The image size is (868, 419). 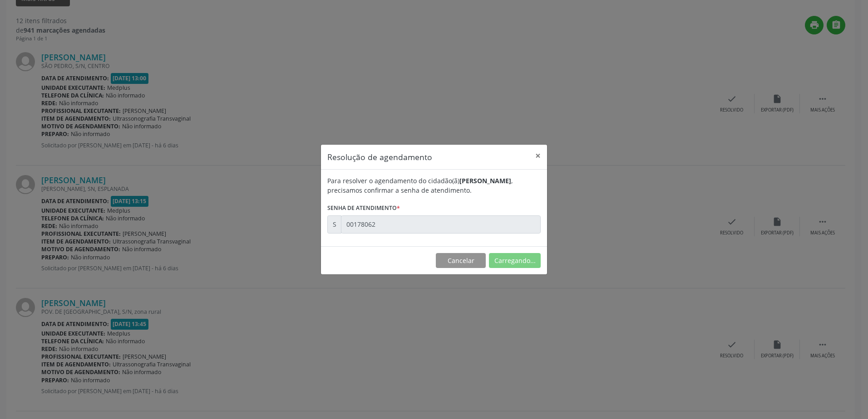 What do you see at coordinates (515, 261) in the screenshot?
I see `button: Carregando...` at bounding box center [515, 261].